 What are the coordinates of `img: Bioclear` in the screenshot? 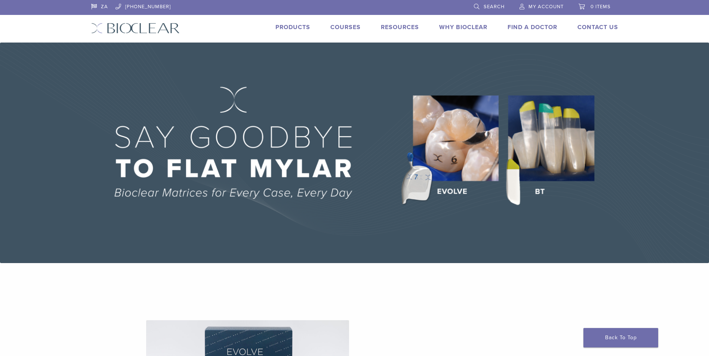 It's located at (135, 28).